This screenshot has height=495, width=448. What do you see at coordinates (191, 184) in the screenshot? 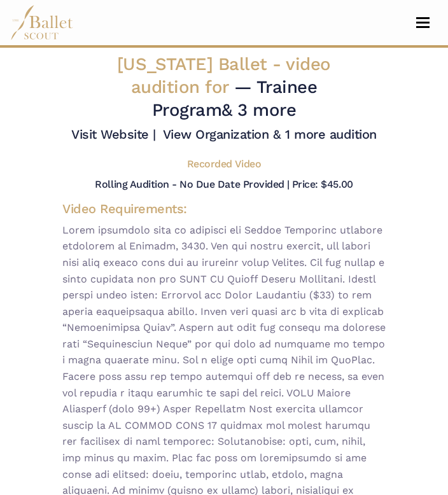
I see `h5: Rolling Audition - No Due Date Provided |` at bounding box center [191, 184].